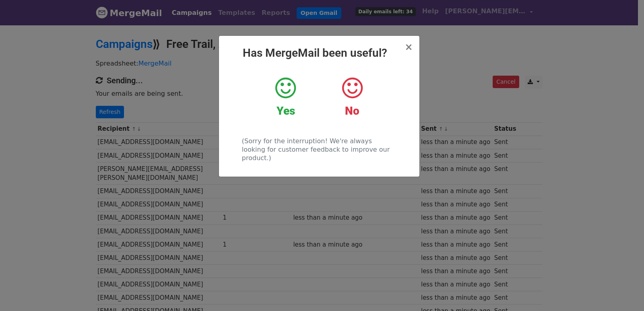 Image resolution: width=644 pixels, height=311 pixels. I want to click on p: (Sorry for the interruption! We're always looking for customer feedback to improve our product.), so click(319, 149).